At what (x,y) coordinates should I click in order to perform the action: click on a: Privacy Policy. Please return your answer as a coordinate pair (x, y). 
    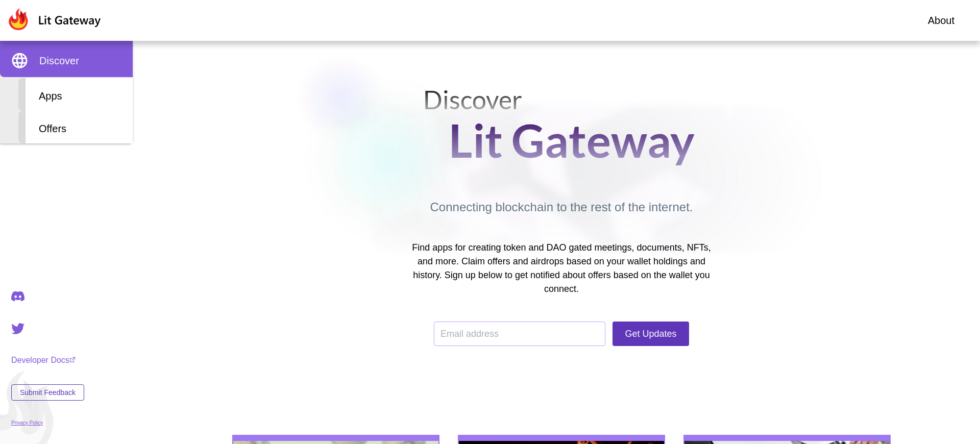
    Looking at the image, I should click on (48, 422).